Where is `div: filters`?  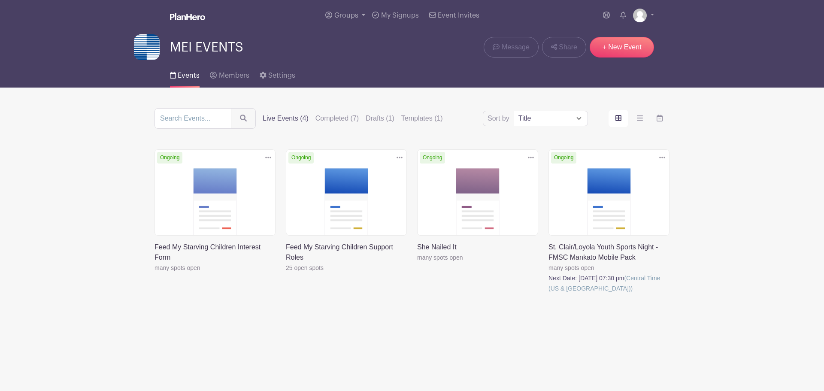
div: filters is located at coordinates (353, 118).